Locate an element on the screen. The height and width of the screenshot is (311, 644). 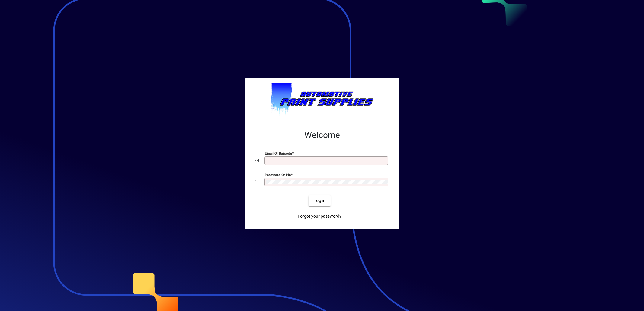
mat-label: Email or Barcode is located at coordinates (279, 153).